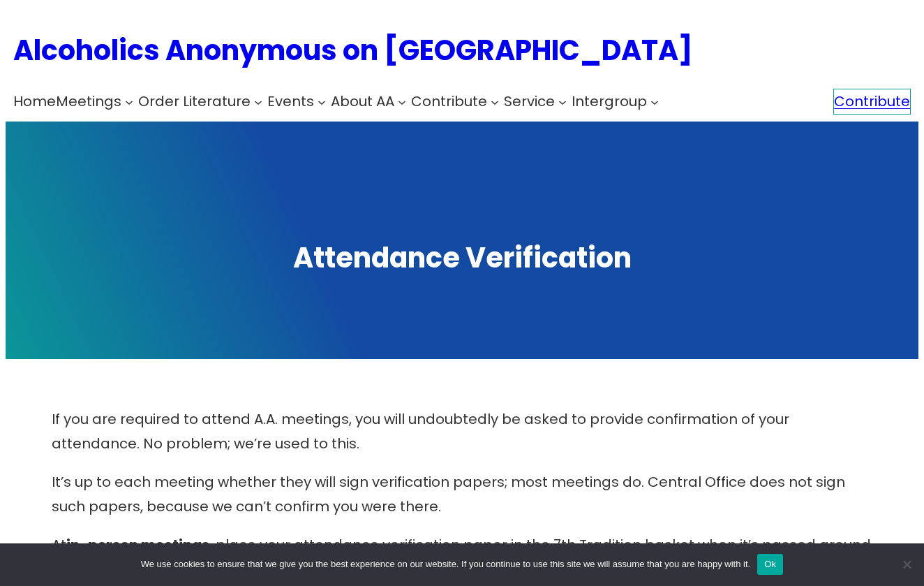 The height and width of the screenshot is (586, 924). Describe the element at coordinates (34, 101) in the screenshot. I see `span: Home` at that location.